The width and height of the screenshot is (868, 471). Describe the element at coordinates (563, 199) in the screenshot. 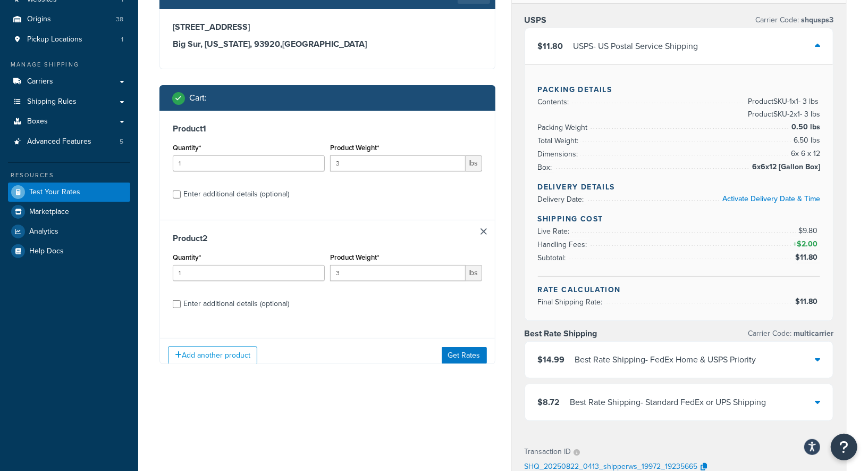

I see `span: Delivery Date:` at that location.